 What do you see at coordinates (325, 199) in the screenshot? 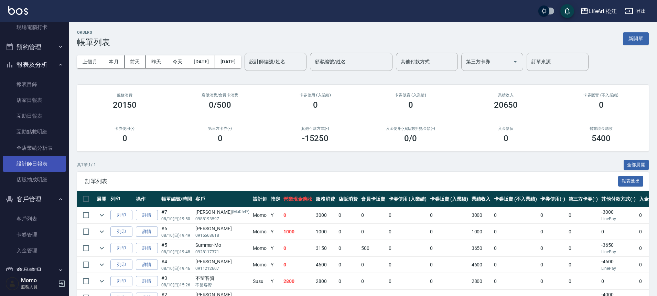
I see `th: 服務消費` at bounding box center [325, 199].